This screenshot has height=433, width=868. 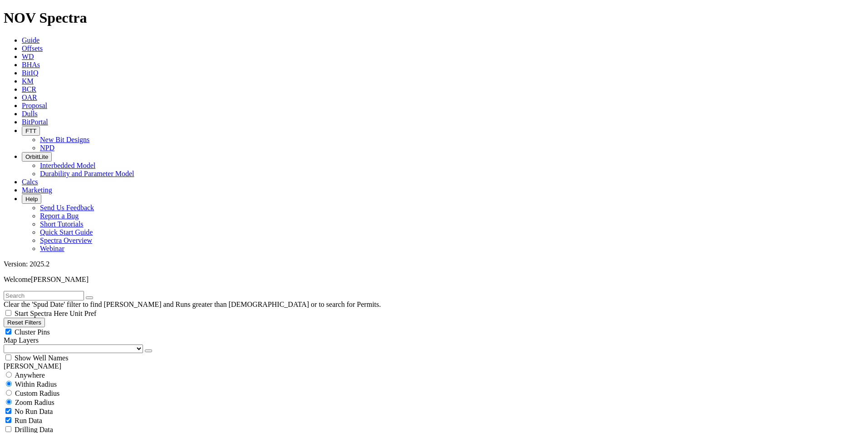 I want to click on a: Offsets, so click(x=32, y=48).